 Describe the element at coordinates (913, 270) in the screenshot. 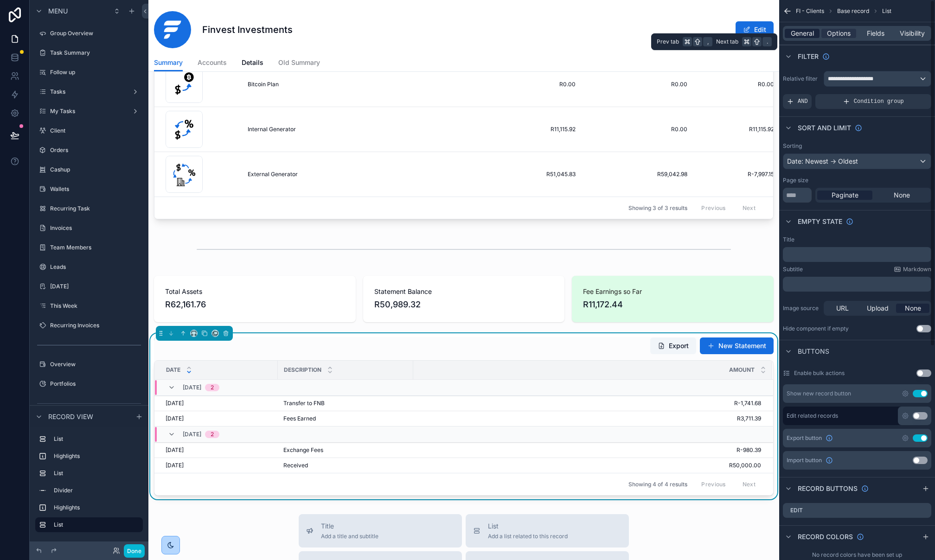

I see `a: Markdown` at that location.